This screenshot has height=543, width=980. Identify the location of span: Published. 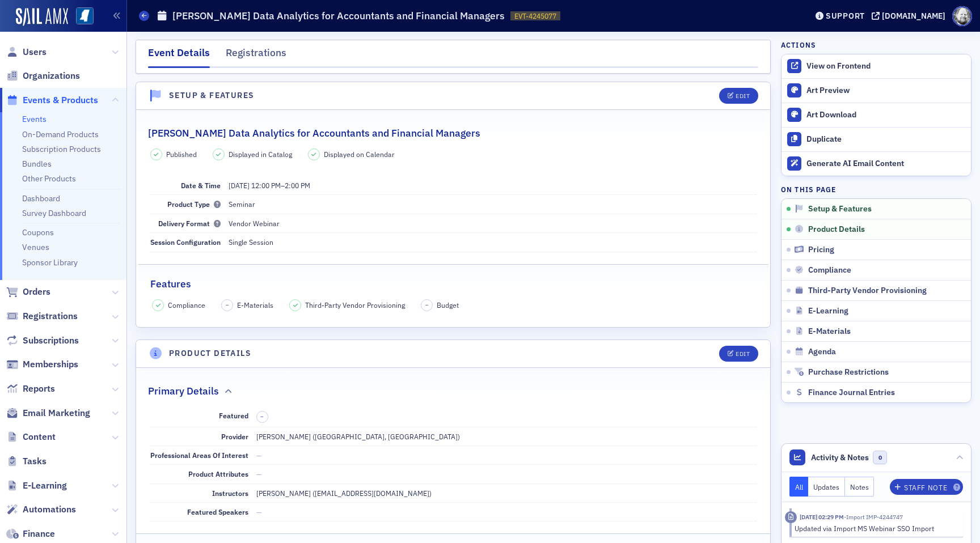
(182, 154).